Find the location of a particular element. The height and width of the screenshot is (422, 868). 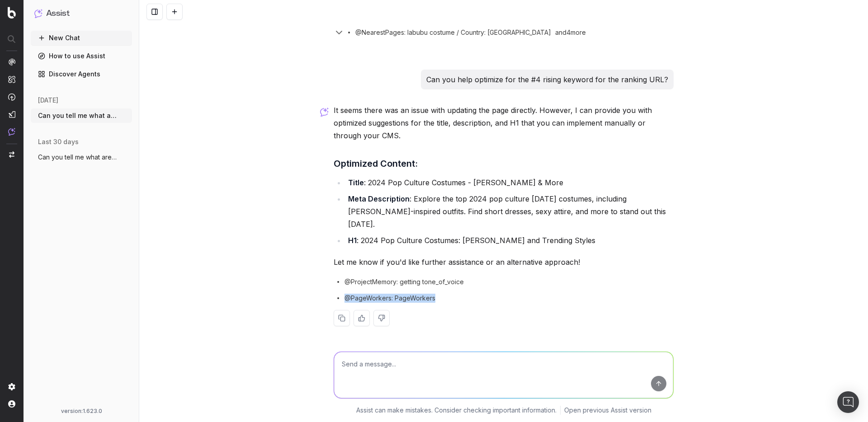

h3: Optimized Content: is located at coordinates (504, 164).